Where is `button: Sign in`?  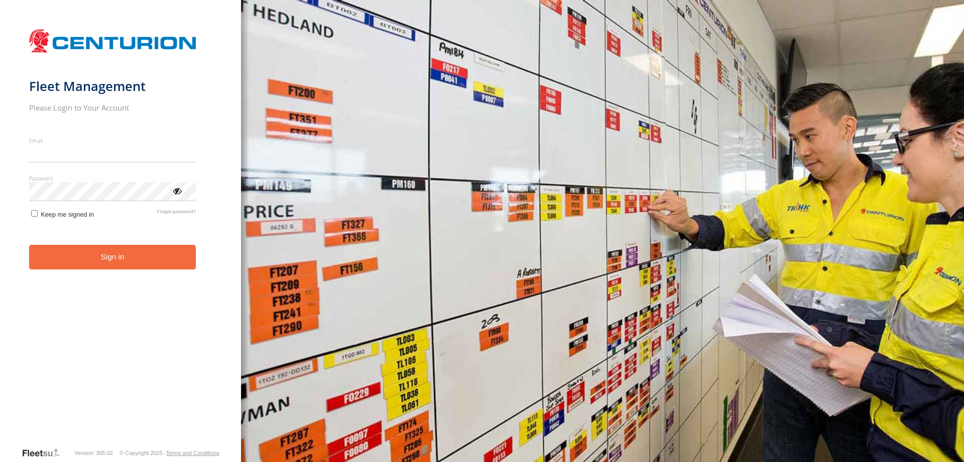
button: Sign in is located at coordinates (113, 257).